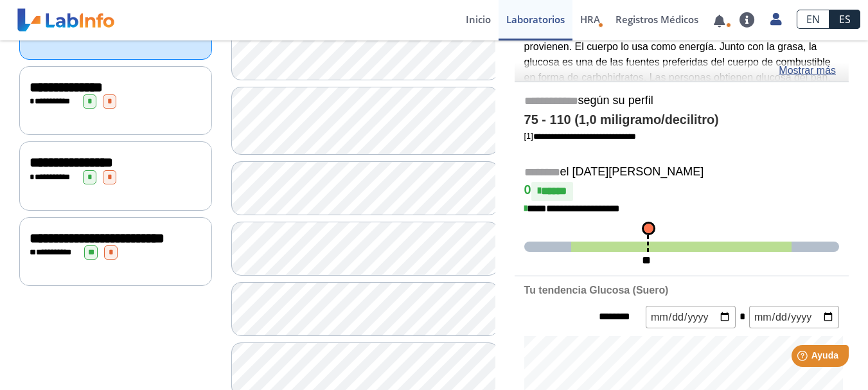 The height and width of the screenshot is (390, 868). I want to click on font: Mostrar más, so click(807, 70).